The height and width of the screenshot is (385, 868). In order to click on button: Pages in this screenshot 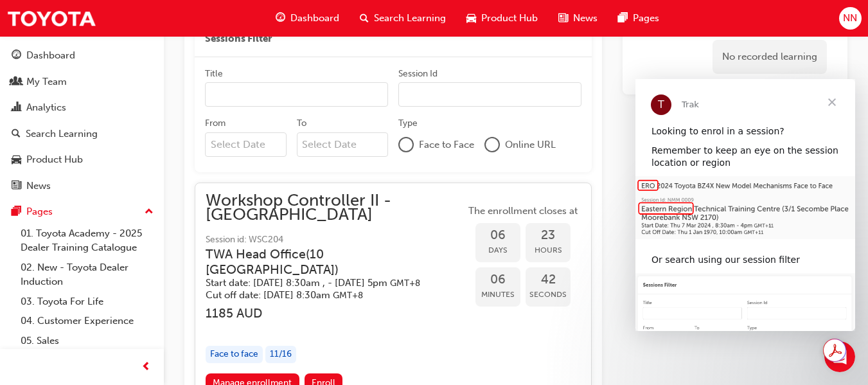, I will do `click(82, 212)`.